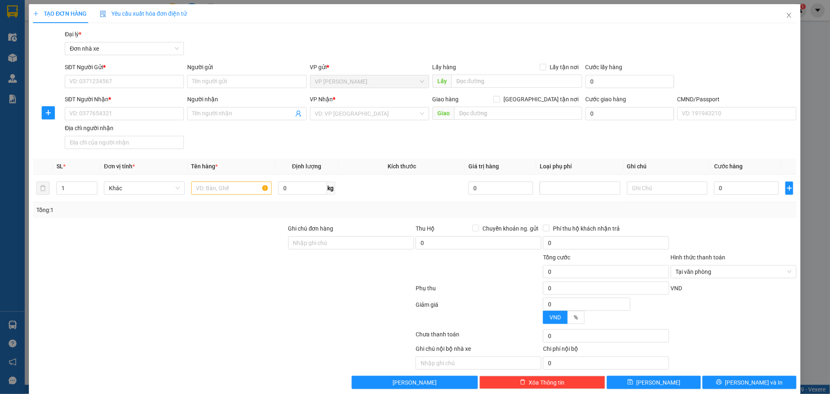 This screenshot has width=830, height=394. I want to click on span: Đại lý, so click(73, 34).